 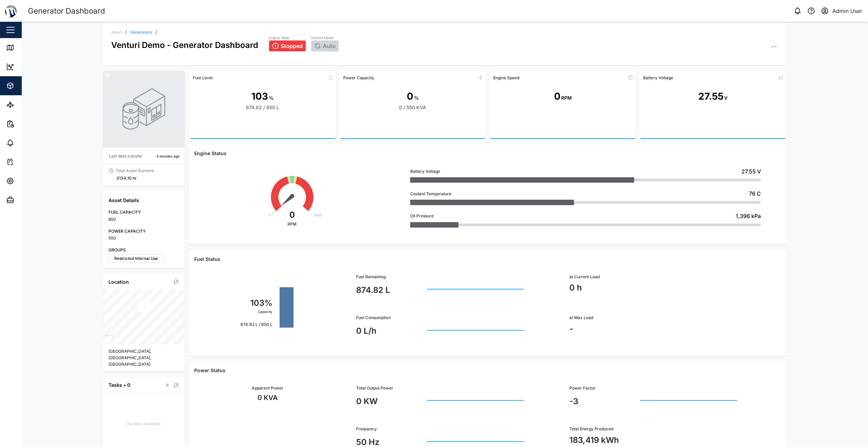 What do you see at coordinates (30, 181) in the screenshot?
I see `div: Settings` at bounding box center [30, 181].